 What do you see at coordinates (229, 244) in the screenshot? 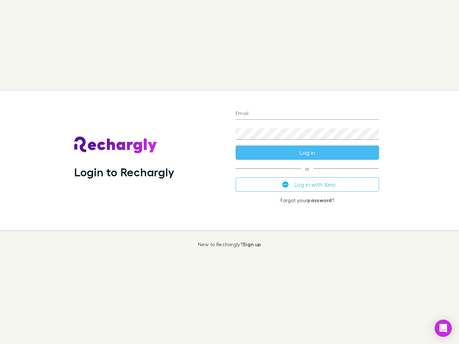
I see `p: New to Rechargly?` at bounding box center [229, 244].